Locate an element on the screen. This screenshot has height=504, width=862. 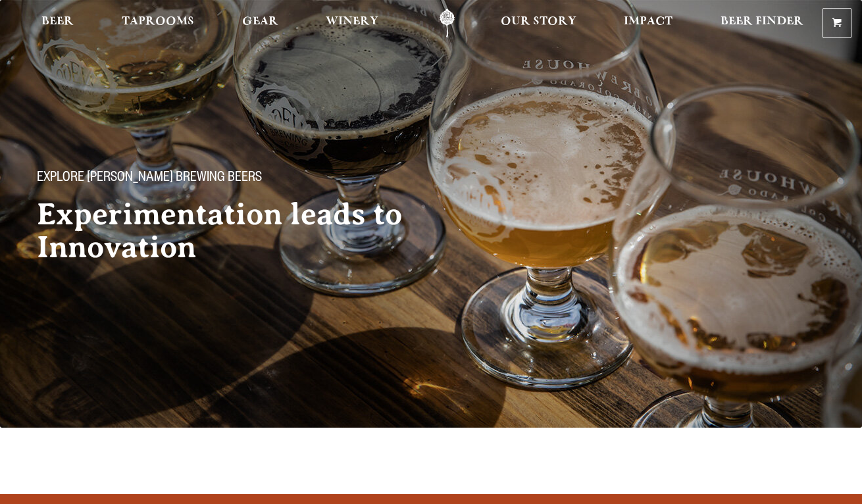
span: Impact is located at coordinates (648, 21).